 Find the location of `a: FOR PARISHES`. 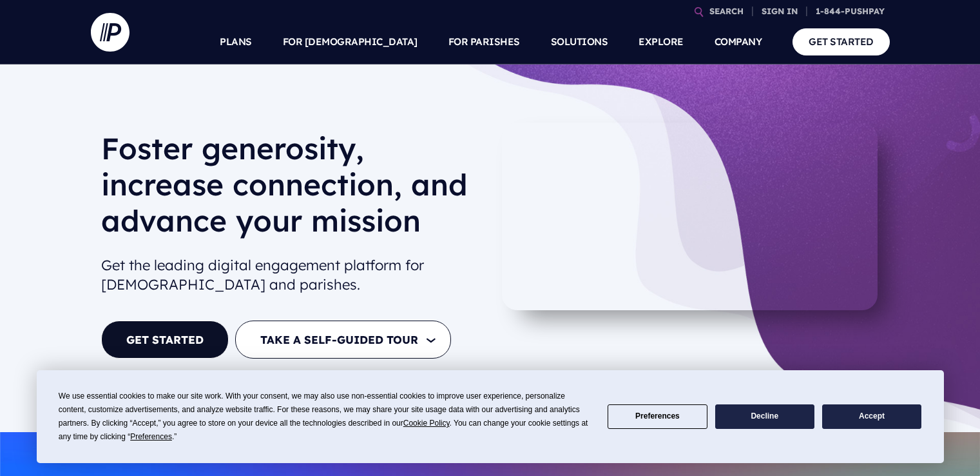

a: FOR PARISHES is located at coordinates (484, 42).